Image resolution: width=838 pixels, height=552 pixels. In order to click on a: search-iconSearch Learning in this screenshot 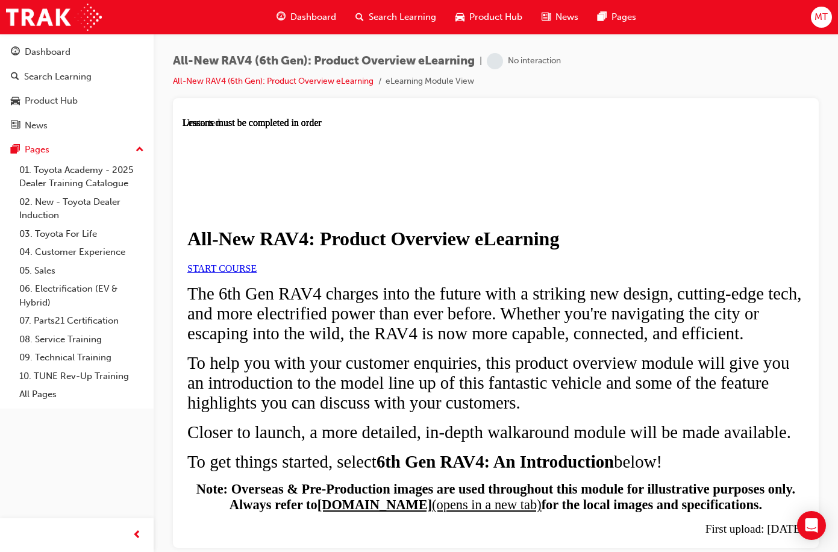, I will do `click(396, 17)`.